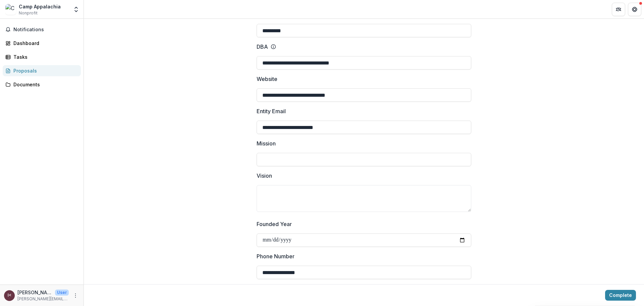 The height and width of the screenshot is (306, 644). What do you see at coordinates (44, 84) in the screenshot?
I see `div: Documents` at bounding box center [44, 84].